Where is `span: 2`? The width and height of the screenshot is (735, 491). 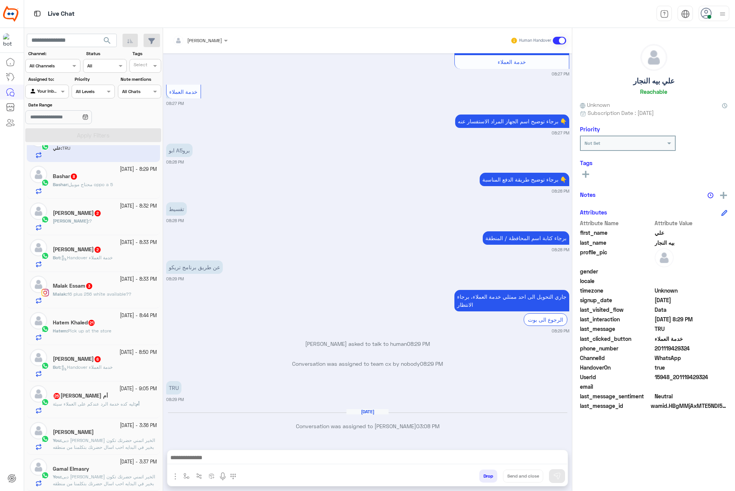
span: 2 is located at coordinates (98, 250).